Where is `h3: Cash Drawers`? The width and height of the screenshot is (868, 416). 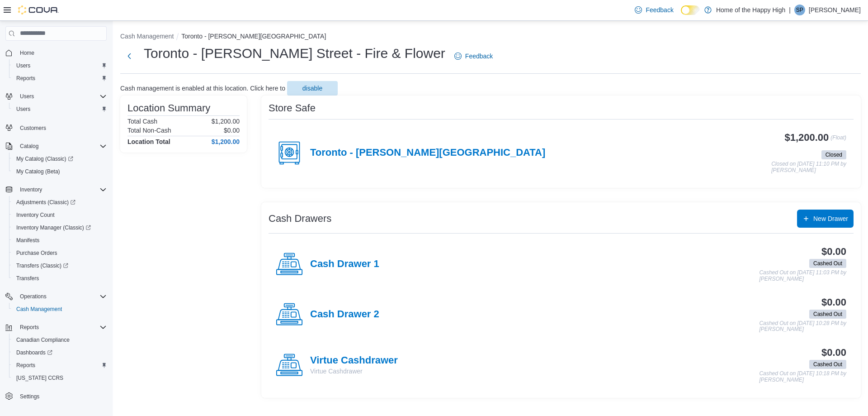 h3: Cash Drawers is located at coordinates (299, 219).